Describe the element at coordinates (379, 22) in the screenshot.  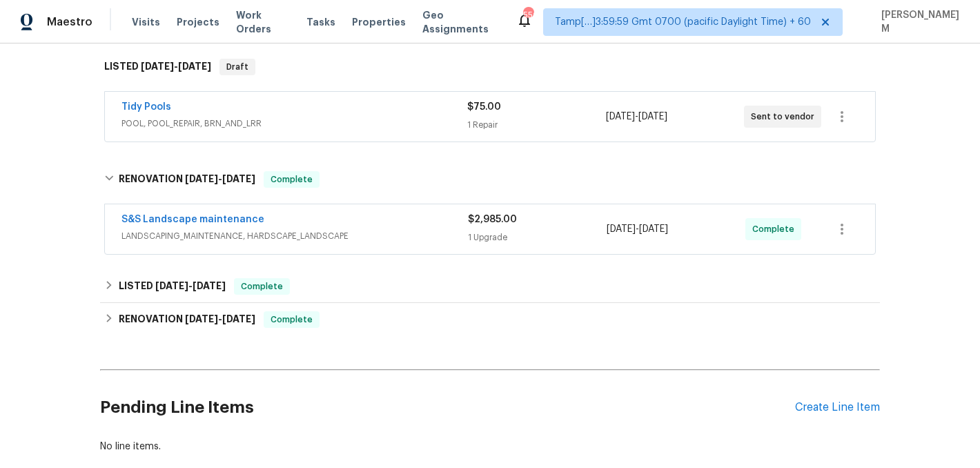
I see `span: Properties` at that location.